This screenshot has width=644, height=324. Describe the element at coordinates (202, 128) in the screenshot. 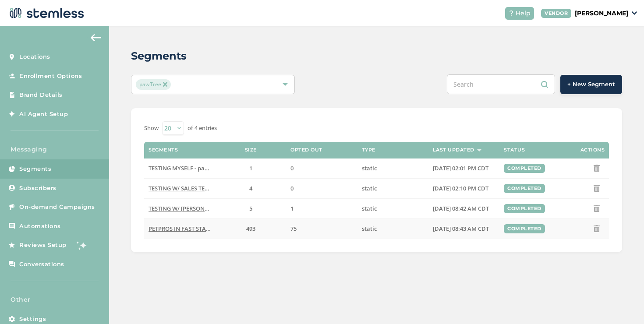

I see `label: of 4 entries` at that location.